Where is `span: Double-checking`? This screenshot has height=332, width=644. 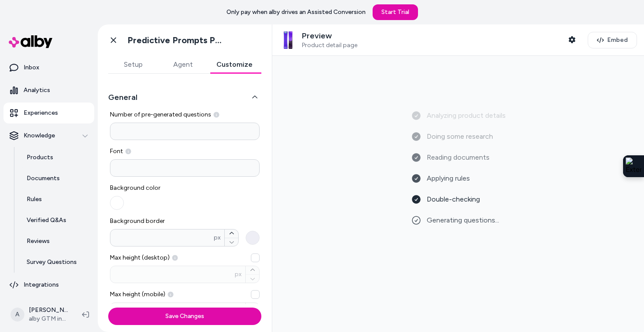
span: Double-checking is located at coordinates (453, 199).